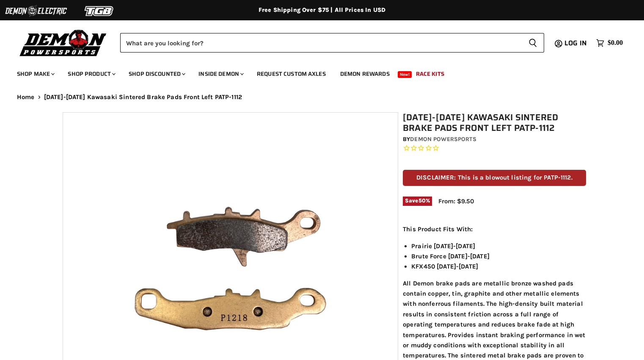  Describe the element at coordinates (63, 42) in the screenshot. I see `img: Demon Powersports` at that location.